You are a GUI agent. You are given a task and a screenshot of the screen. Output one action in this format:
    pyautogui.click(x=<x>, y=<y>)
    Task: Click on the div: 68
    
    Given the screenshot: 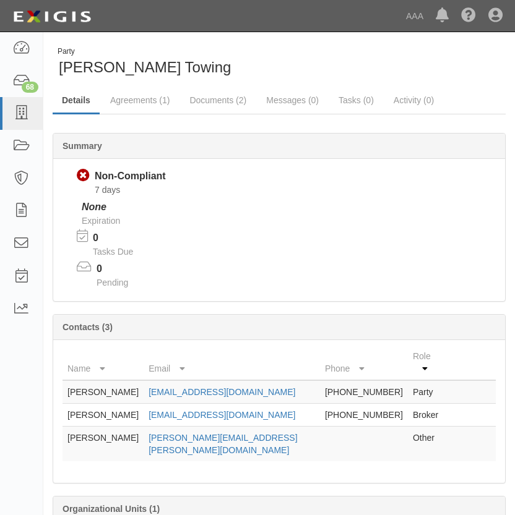 What is the action you would take?
    pyautogui.click(x=30, y=87)
    